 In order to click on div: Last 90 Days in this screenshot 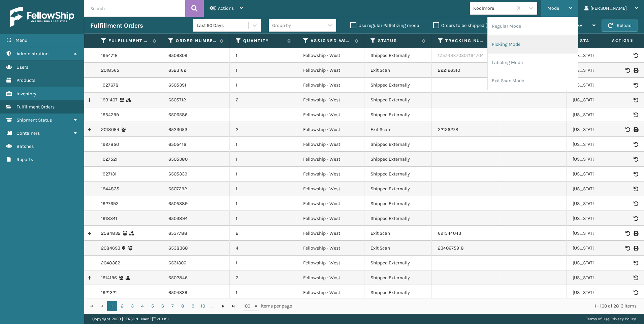, I will do `click(223, 25)`.